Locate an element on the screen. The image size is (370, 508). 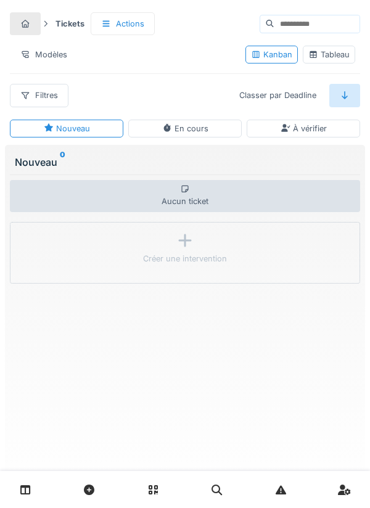
div: En cours is located at coordinates (185, 128).